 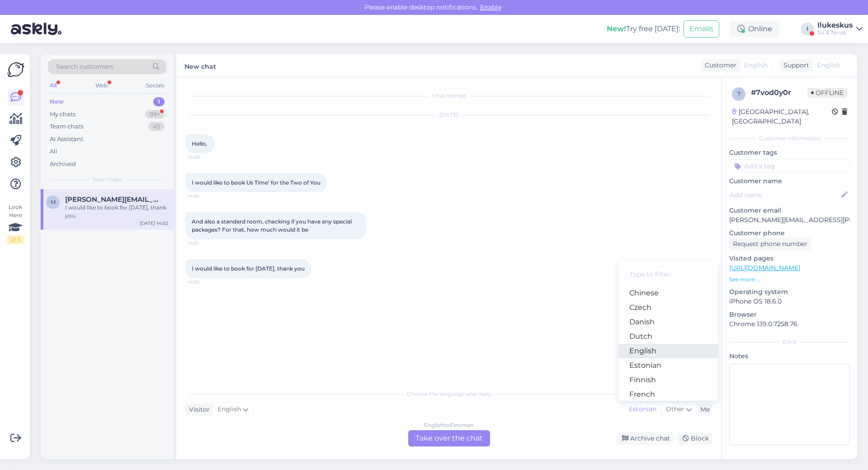 I want to click on p: Customer name, so click(x=789, y=181).